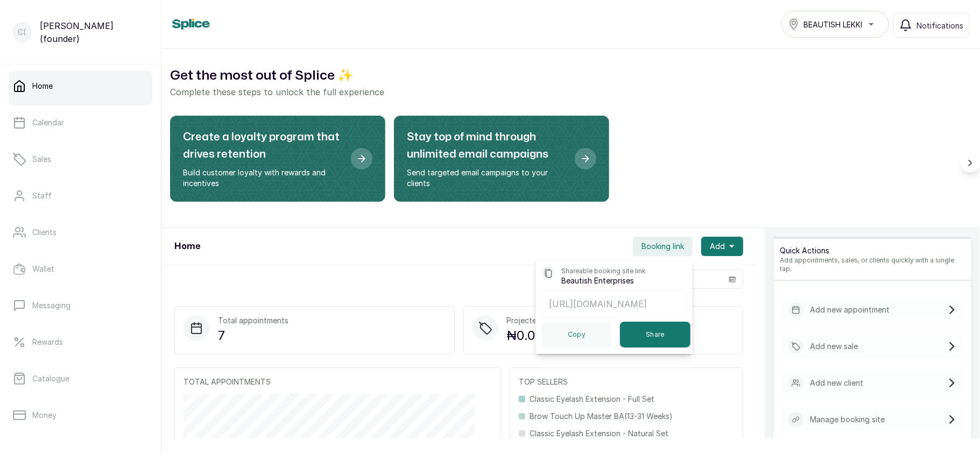  Describe the element at coordinates (627, 382) in the screenshot. I see `p: TOP SELLERS` at that location.